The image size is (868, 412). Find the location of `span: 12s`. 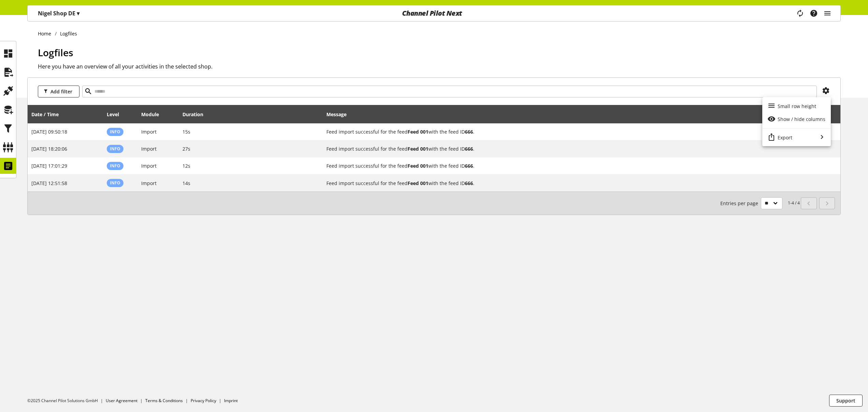

span: 12s is located at coordinates (186, 166).